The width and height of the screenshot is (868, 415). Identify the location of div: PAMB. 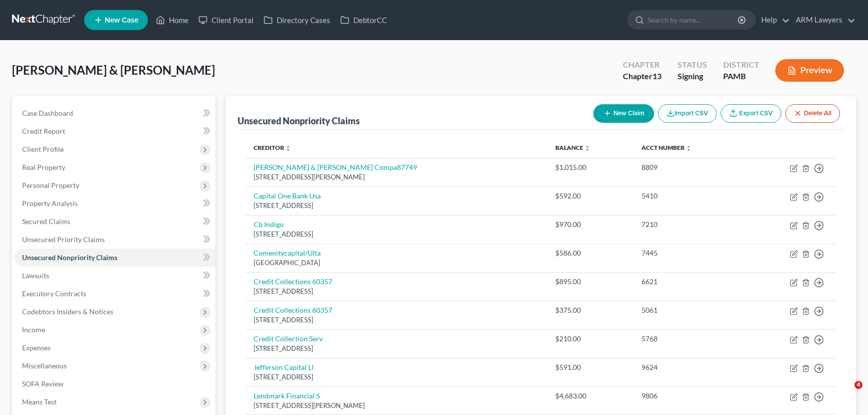
(741, 76).